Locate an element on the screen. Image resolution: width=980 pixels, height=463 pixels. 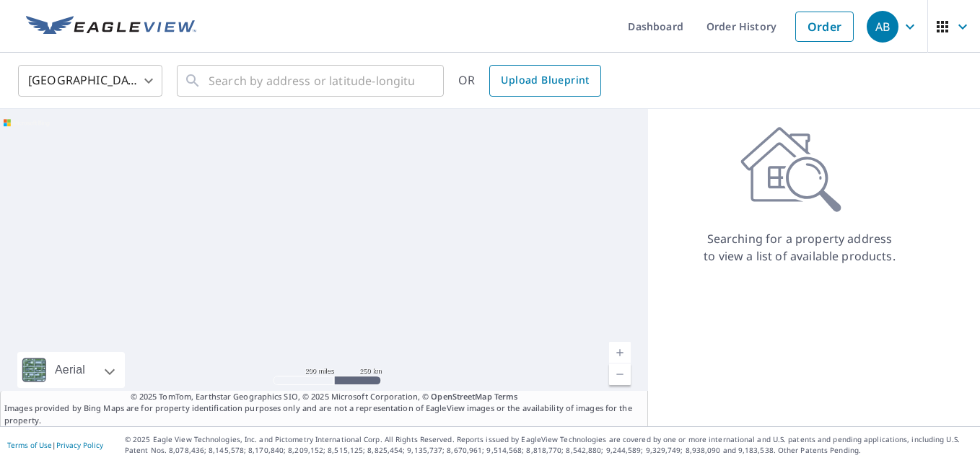
a: Terms is located at coordinates (506, 396).